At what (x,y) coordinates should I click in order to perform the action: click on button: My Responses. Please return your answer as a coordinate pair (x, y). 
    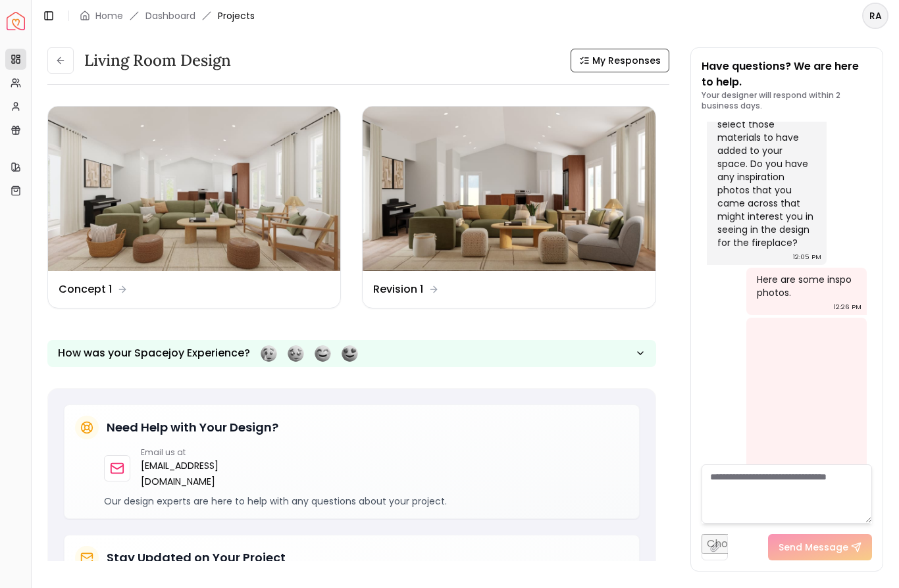
    Looking at the image, I should click on (620, 60).